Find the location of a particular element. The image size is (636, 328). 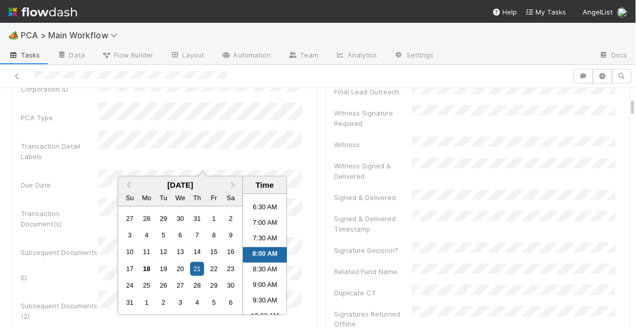

div: Choose Thursday, August 21st, 2025 is located at coordinates (197, 268).